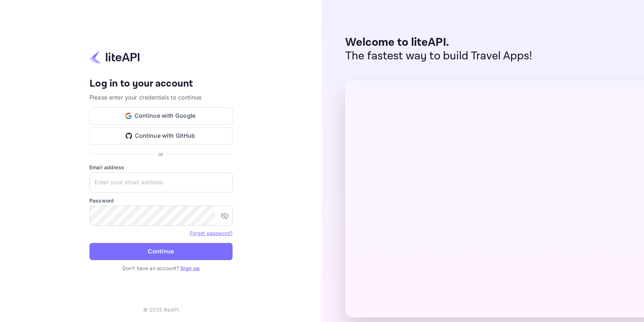  What do you see at coordinates (161, 182) in the screenshot?
I see `input: Enter your email address` at bounding box center [161, 182].